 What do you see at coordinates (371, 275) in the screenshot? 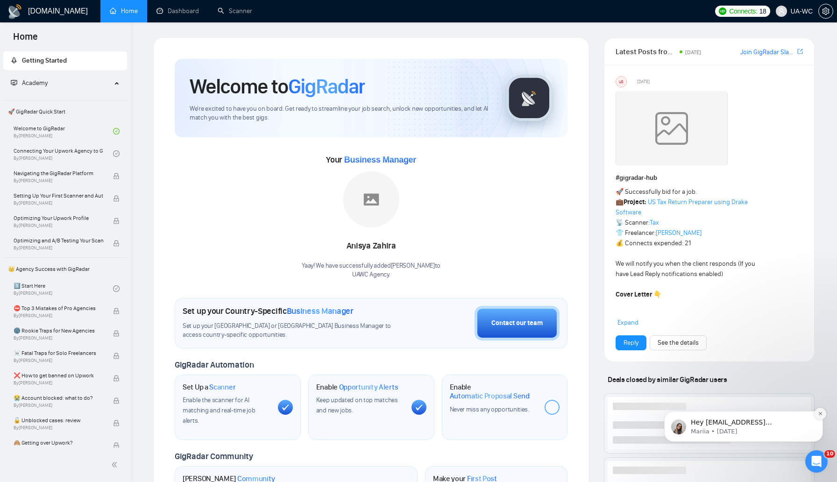
I see `p: UAWC Agency .` at bounding box center [371, 275].